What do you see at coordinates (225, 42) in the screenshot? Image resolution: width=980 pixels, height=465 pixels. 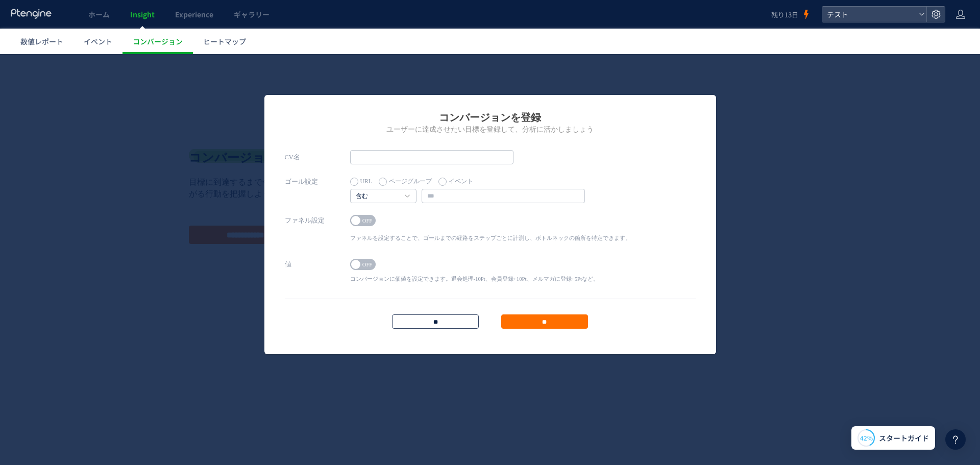 I see `span: ヒートマップ` at bounding box center [225, 42].